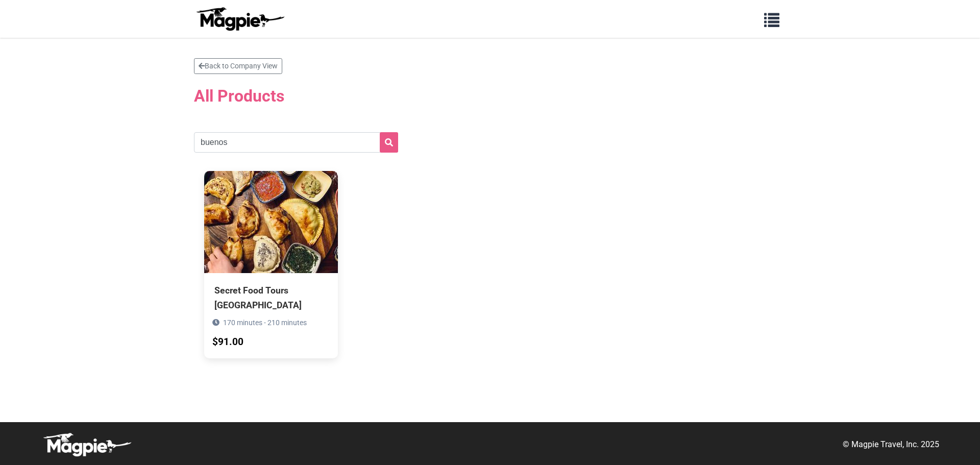  I want to click on a: Back to Company View, so click(238, 66).